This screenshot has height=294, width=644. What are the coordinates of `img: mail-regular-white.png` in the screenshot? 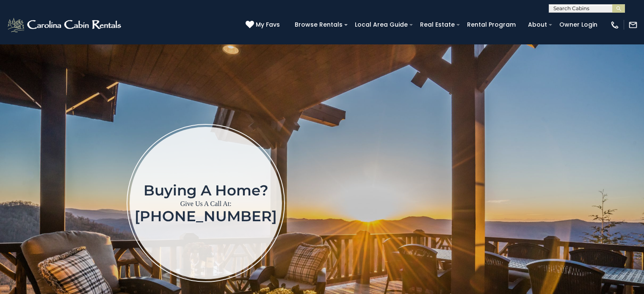 It's located at (633, 25).